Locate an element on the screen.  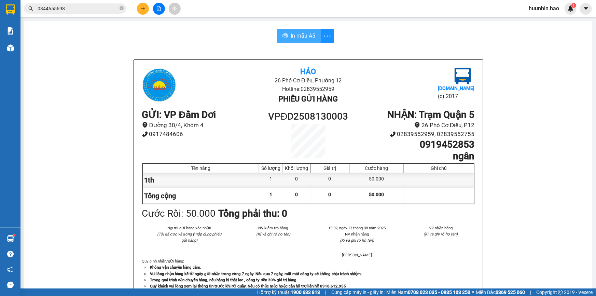
span: message is located at coordinates (10, 284).